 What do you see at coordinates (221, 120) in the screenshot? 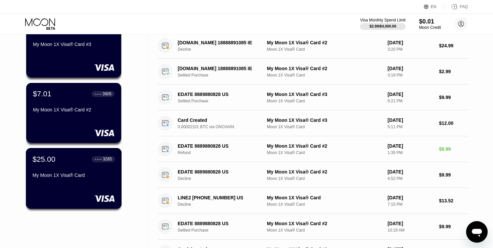
I see `div: Card Created` at bounding box center [221, 120].